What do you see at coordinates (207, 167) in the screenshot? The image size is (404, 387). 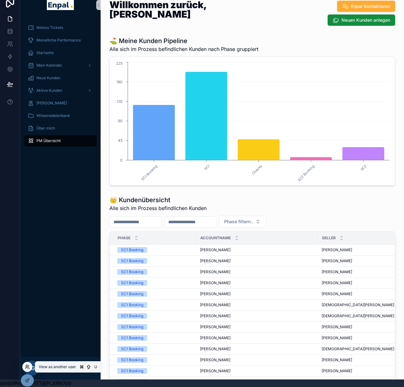 I see `text: SC1` at bounding box center [207, 167].